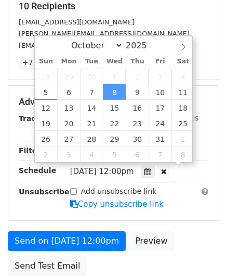 The width and height of the screenshot is (227, 279). What do you see at coordinates (46, 92) in the screenshot?
I see `span: October 5, 2025` at bounding box center [46, 92].